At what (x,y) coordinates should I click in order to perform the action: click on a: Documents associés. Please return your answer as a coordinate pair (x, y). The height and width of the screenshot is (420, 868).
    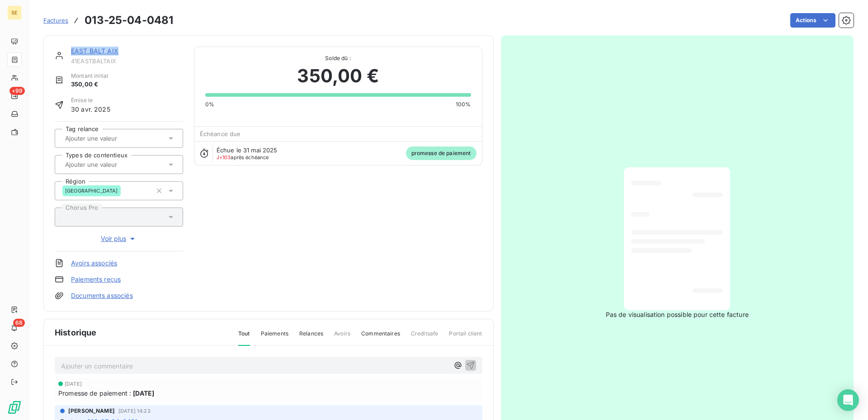
    Looking at the image, I should click on (102, 296).